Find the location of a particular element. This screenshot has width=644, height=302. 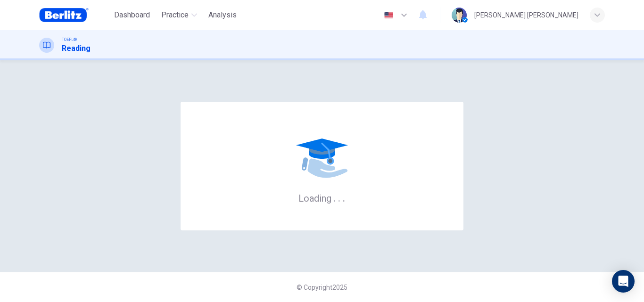

div: Open Intercom Messenger is located at coordinates (623, 281).